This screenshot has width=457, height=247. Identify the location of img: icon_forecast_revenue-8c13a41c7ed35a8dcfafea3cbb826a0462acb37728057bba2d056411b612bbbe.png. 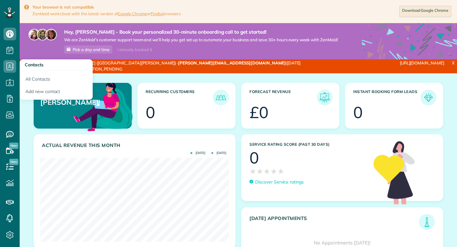
(325, 97).